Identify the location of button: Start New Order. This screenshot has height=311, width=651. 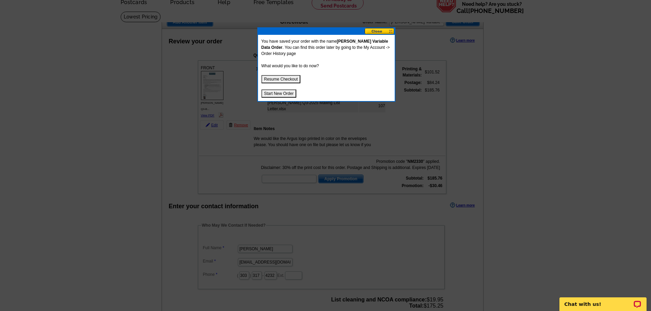
(279, 94).